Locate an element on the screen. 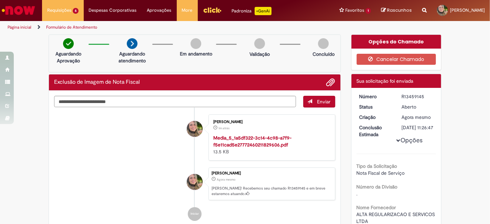 The height and width of the screenshot is (224, 490). b: Número da Divisão is located at coordinates (377, 187).